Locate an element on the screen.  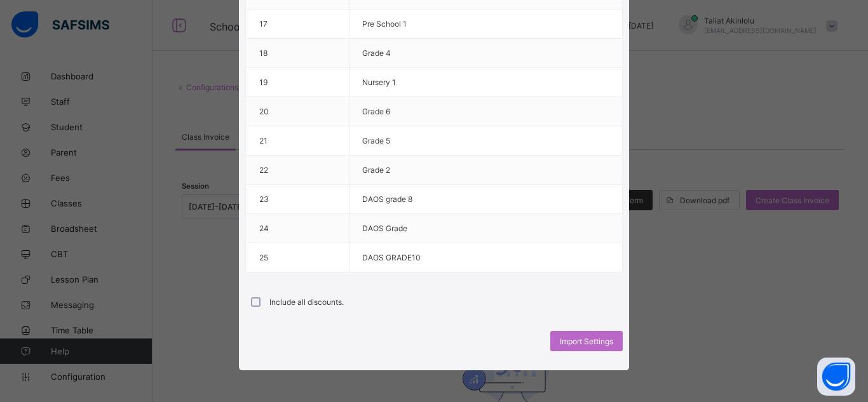
td: DAOS grade 8 is located at coordinates (485, 200).